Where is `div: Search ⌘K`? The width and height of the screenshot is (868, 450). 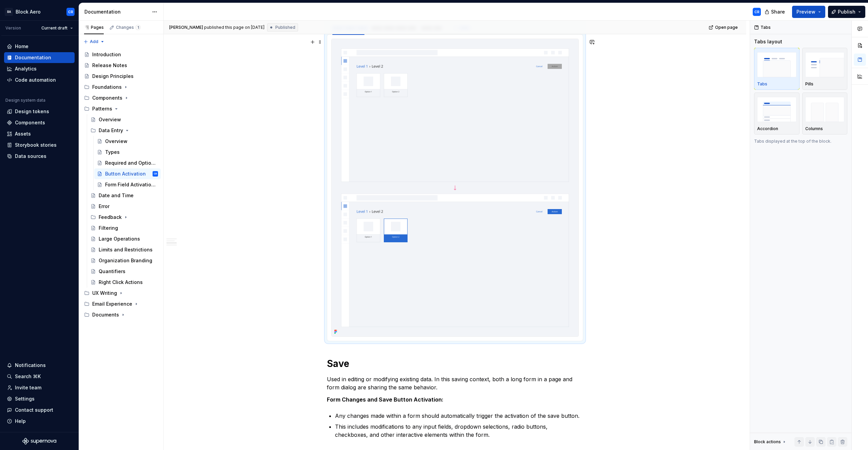 div: Search ⌘K is located at coordinates (28, 377).